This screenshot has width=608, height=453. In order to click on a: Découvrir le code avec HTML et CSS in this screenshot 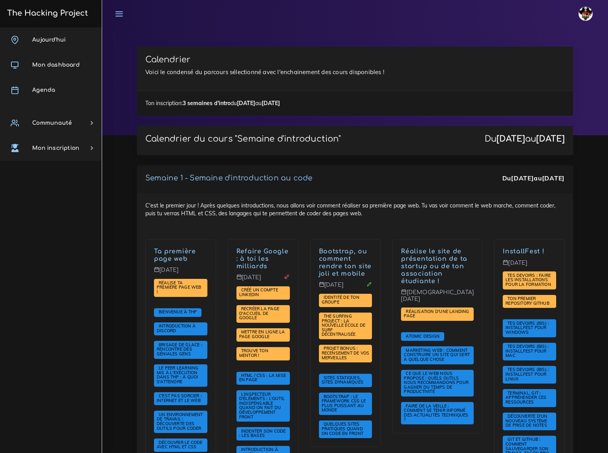, I will do `click(179, 446)`.